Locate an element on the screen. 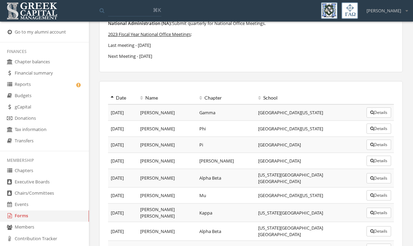 Image resolution: width=413 pixels, height=246 pixels. td: Gamma is located at coordinates (226, 113).